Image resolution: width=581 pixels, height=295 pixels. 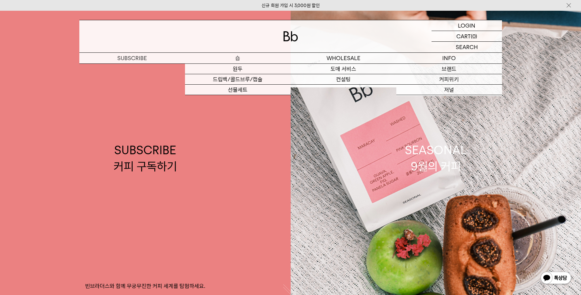 What do you see at coordinates (343, 58) in the screenshot?
I see `p: WHOLESALE` at bounding box center [343, 58].